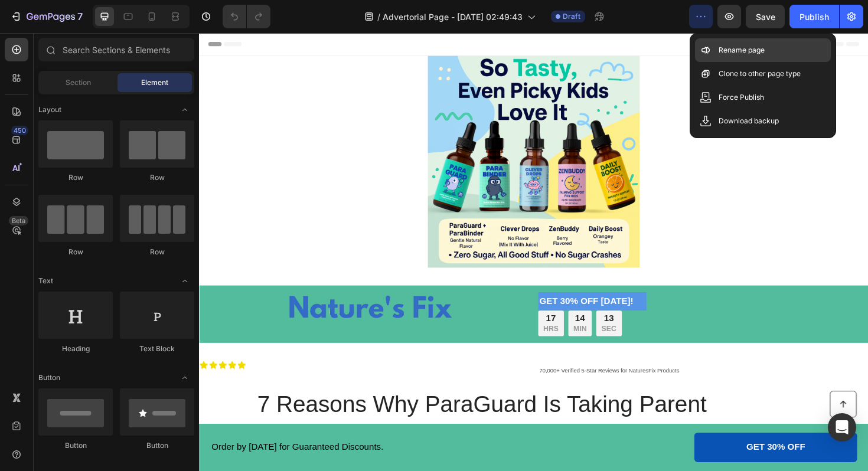  What do you see at coordinates (50, 110) in the screenshot?
I see `span: Layout` at bounding box center [50, 110].